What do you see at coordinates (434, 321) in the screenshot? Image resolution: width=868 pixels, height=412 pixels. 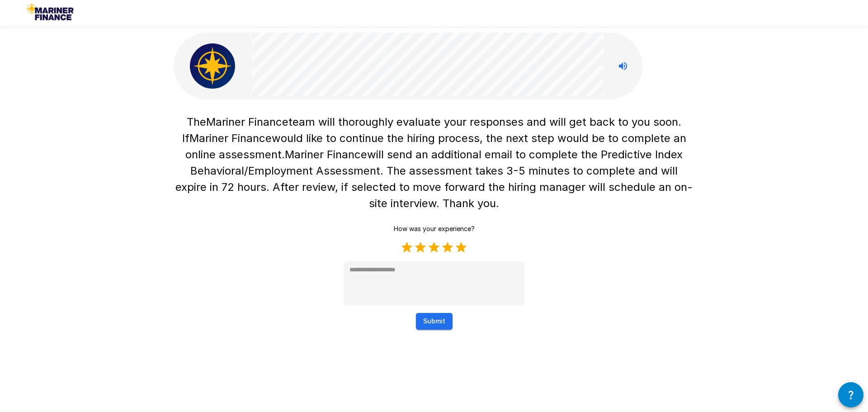 I see `button: Submit` at bounding box center [434, 321].